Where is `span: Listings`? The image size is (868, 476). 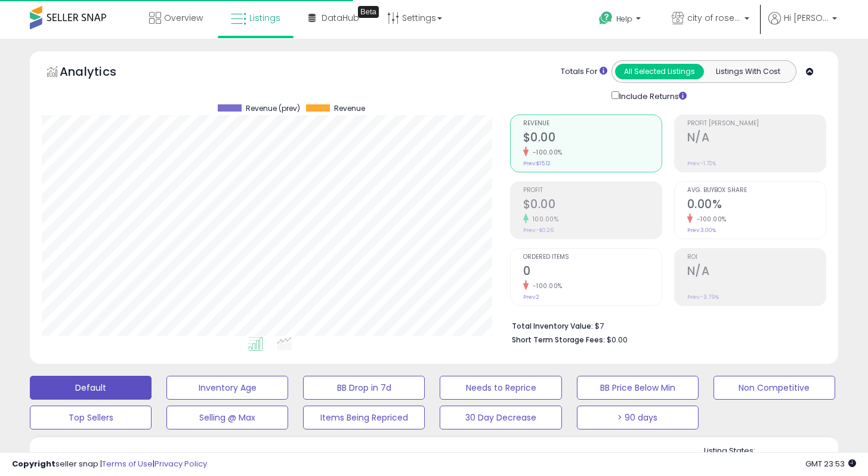
span: Listings is located at coordinates (265, 18).